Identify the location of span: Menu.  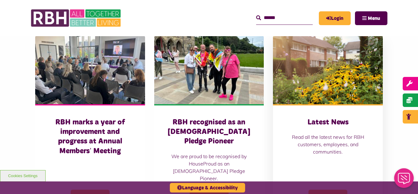
(374, 18).